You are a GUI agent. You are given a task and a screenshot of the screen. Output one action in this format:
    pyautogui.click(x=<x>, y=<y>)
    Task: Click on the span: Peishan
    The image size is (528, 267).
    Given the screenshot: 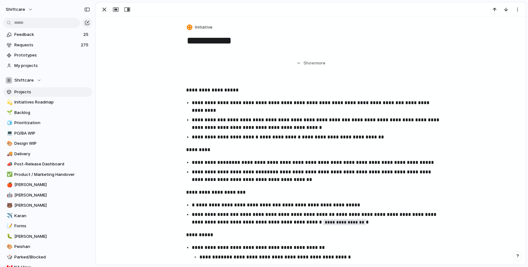 What is the action you would take?
    pyautogui.click(x=52, y=247)
    